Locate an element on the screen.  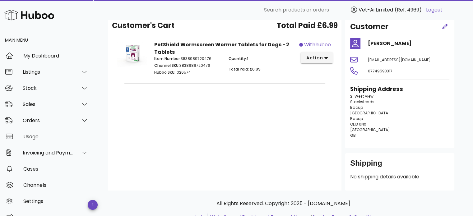
p: 1026574 is located at coordinates (188, 72).